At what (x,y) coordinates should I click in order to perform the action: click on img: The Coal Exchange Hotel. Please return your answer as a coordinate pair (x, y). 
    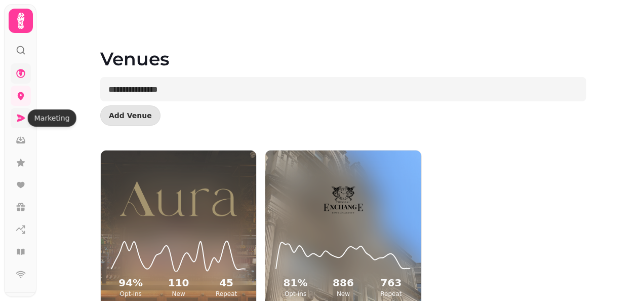
    Looking at the image, I should click on (343, 199).